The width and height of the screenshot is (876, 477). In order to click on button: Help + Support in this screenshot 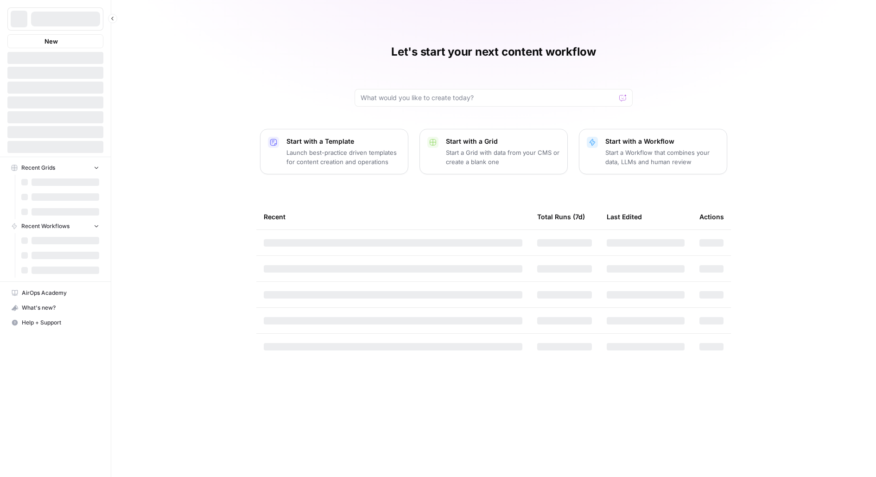, I will do `click(55, 323)`.